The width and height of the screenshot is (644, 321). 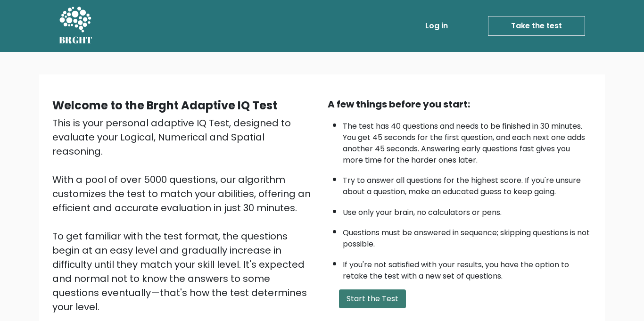 What do you see at coordinates (467, 141) in the screenshot?
I see `li: The test has 40 questions and needs to be finished in 30 minutes. You get 45 seconds for the firs...` at bounding box center [467, 141].